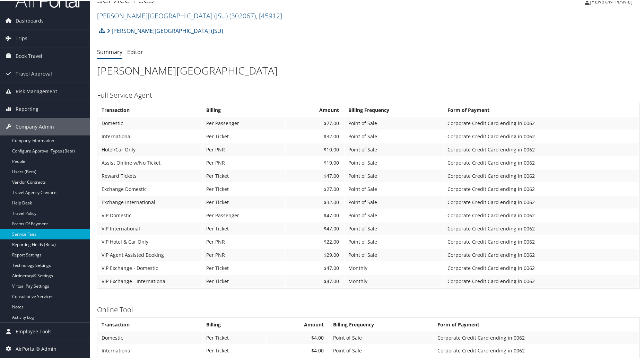  Describe the element at coordinates (150, 202) in the screenshot. I see `td: Exchange International` at that location.